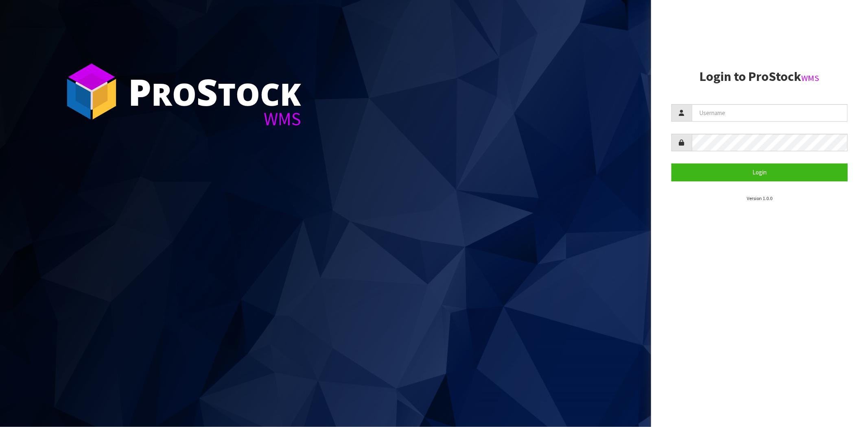  I want to click on h2: Login to ProStock, so click(759, 76).